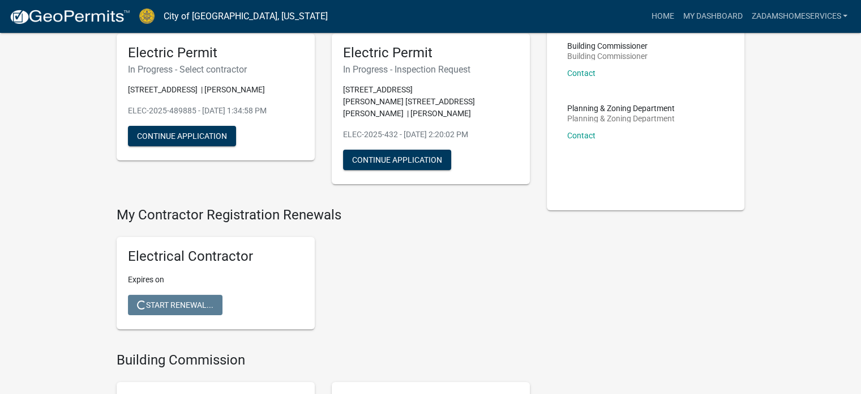 The height and width of the screenshot is (394, 861). What do you see at coordinates (323, 272) in the screenshot?
I see `wm-registration-list-section: My Contractor Registration Renewals` at bounding box center [323, 272].